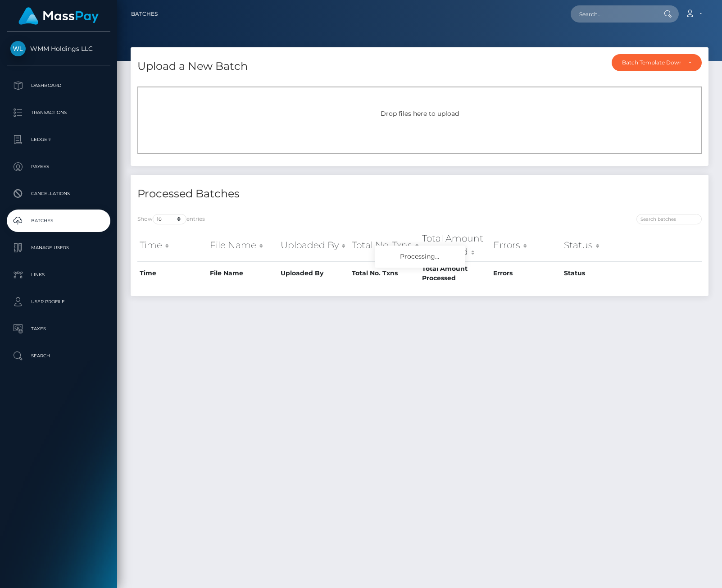  What do you see at coordinates (58, 194) in the screenshot?
I see `a: Cancellations` at bounding box center [58, 194].